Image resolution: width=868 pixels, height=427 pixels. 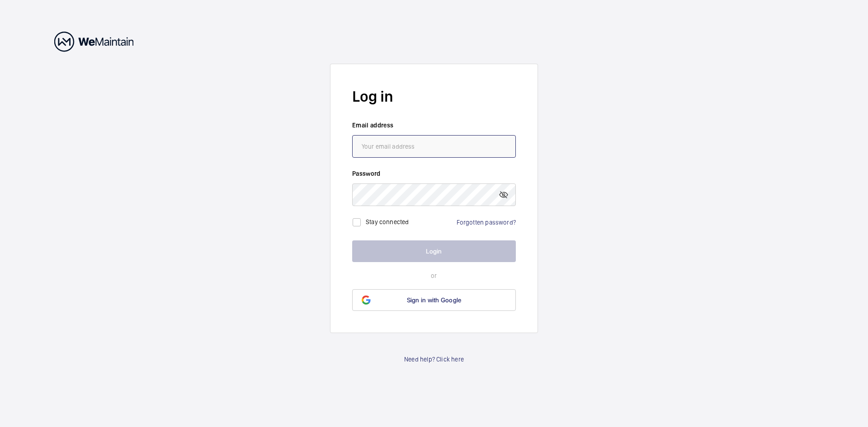 I want to click on label: Email address, so click(x=434, y=125).